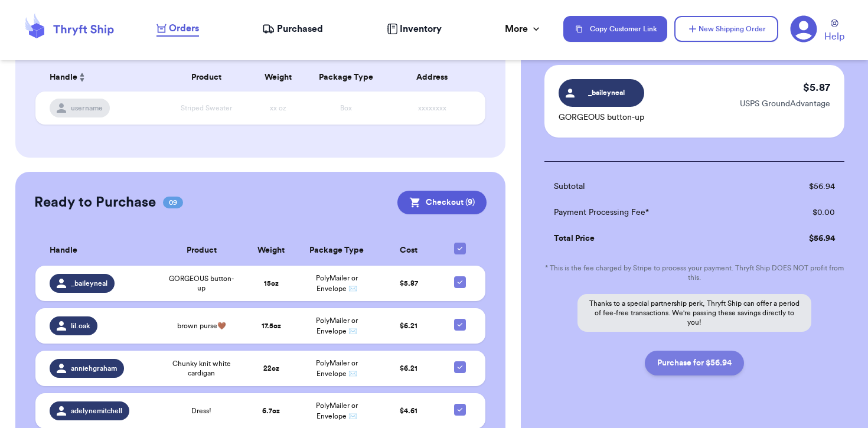 The image size is (868, 428). Describe the element at coordinates (94, 368) in the screenshot. I see `span: anniehgraham` at that location.